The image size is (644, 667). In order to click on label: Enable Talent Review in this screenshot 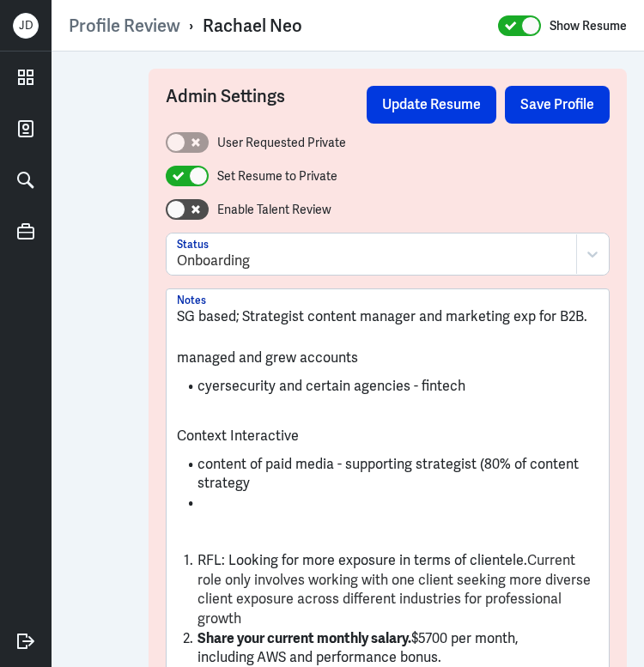, I will do `click(274, 209)`.